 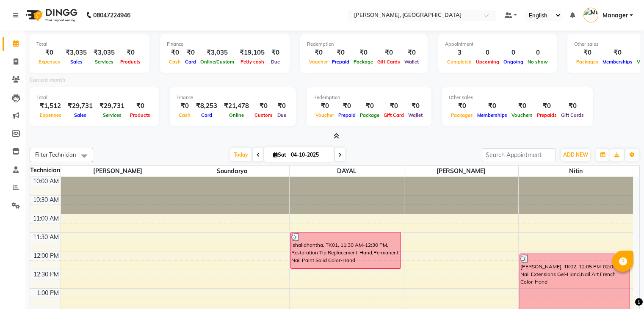 I want to click on img: logo, so click(x=50, y=15).